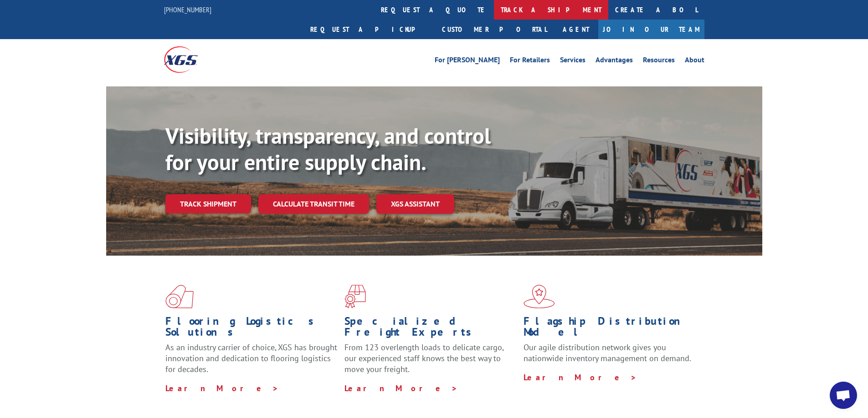  Describe the element at coordinates (576, 29) in the screenshot. I see `a: Agent` at that location.